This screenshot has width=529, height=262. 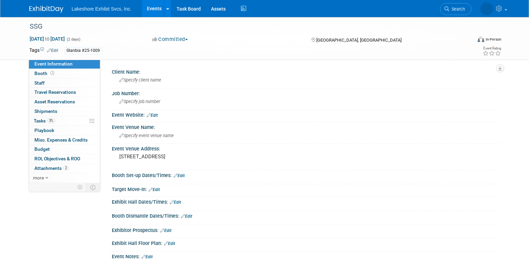 What do you see at coordinates (64, 149) in the screenshot?
I see `a: Budget` at bounding box center [64, 149].